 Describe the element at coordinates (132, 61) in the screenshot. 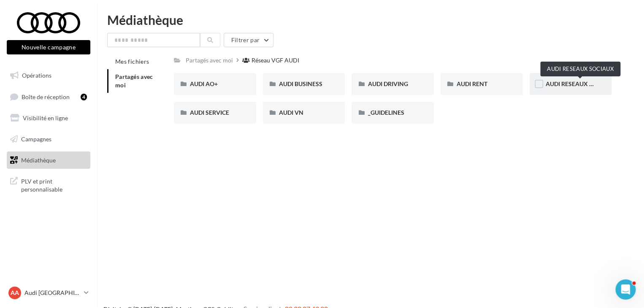

I see `span: Mes fichiers` at that location.